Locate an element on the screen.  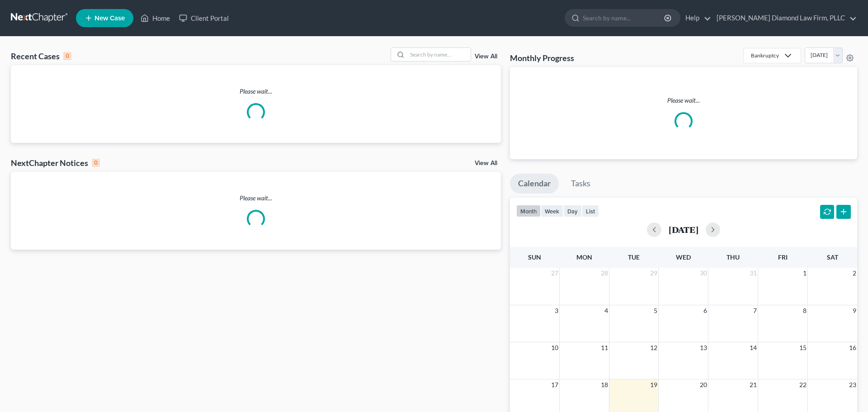
span: 21 is located at coordinates (753, 385).